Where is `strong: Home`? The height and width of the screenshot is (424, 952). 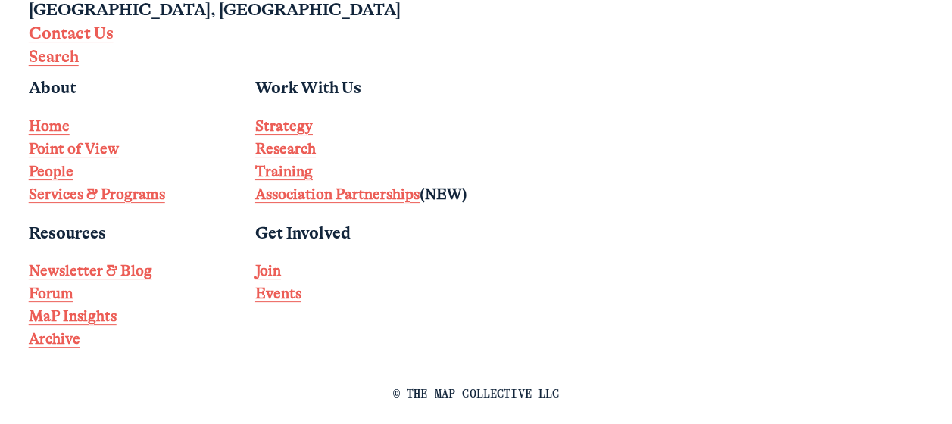
strong: Home is located at coordinates (49, 126).